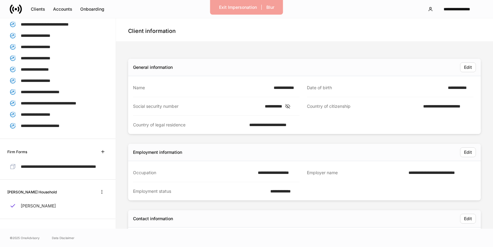  I want to click on button: Onboarding, so click(92, 9).